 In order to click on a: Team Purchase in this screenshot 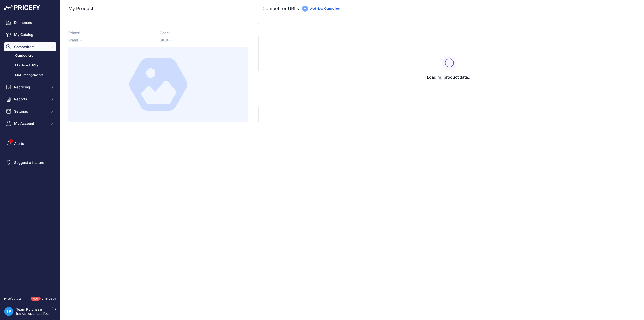, I will do `click(29, 309)`.